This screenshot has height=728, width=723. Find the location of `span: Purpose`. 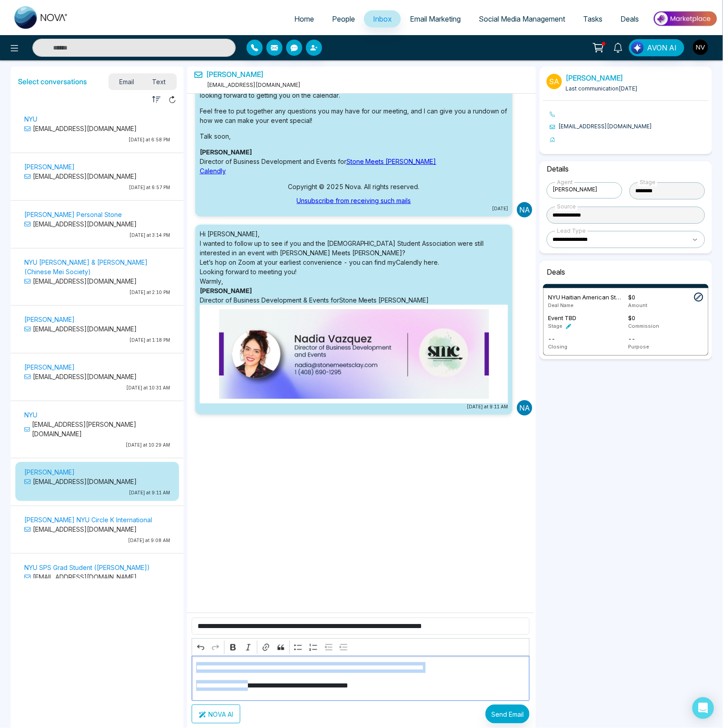

span: Purpose is located at coordinates (638, 346).